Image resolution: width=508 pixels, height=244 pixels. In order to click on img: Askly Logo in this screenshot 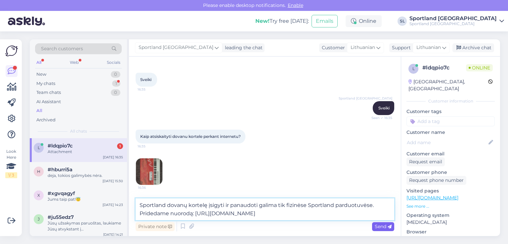, I will do `click(12, 51)`.